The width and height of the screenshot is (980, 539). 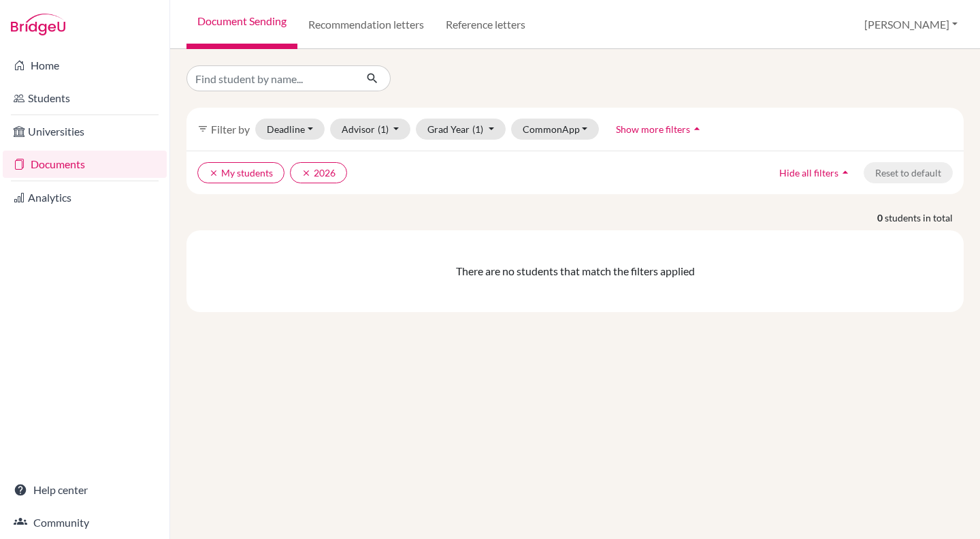 I want to click on a: Students, so click(x=84, y=98).